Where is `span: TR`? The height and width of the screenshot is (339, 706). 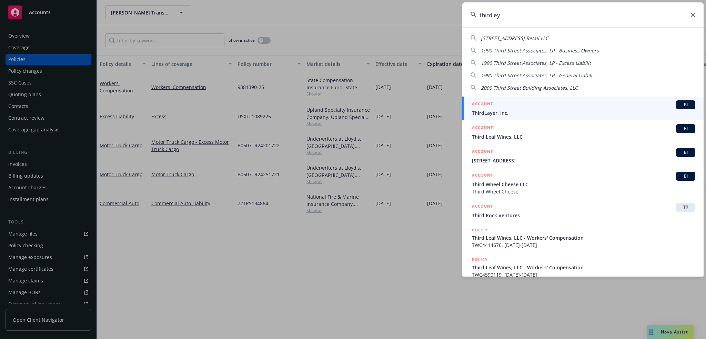
span: TR is located at coordinates (686, 207).